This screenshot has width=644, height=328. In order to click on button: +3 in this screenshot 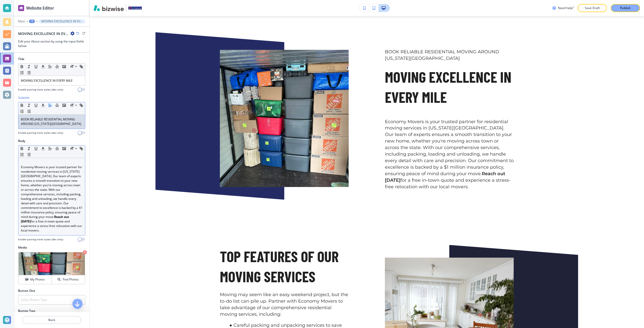, I will do `click(32, 22)`.